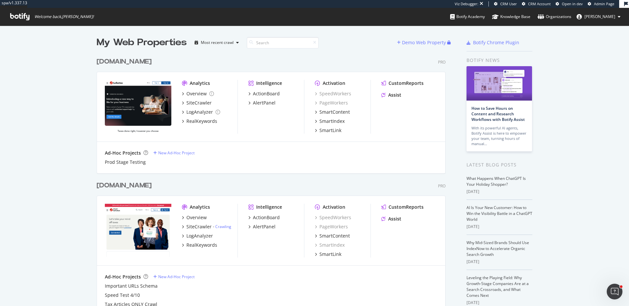  I want to click on button: Demo Web Property, so click(422, 43).